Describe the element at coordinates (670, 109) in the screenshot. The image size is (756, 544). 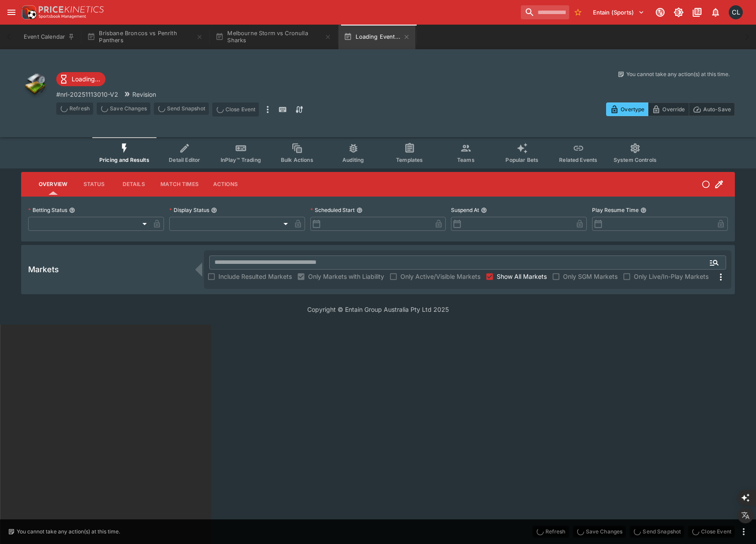
I see `div: Start From` at that location.